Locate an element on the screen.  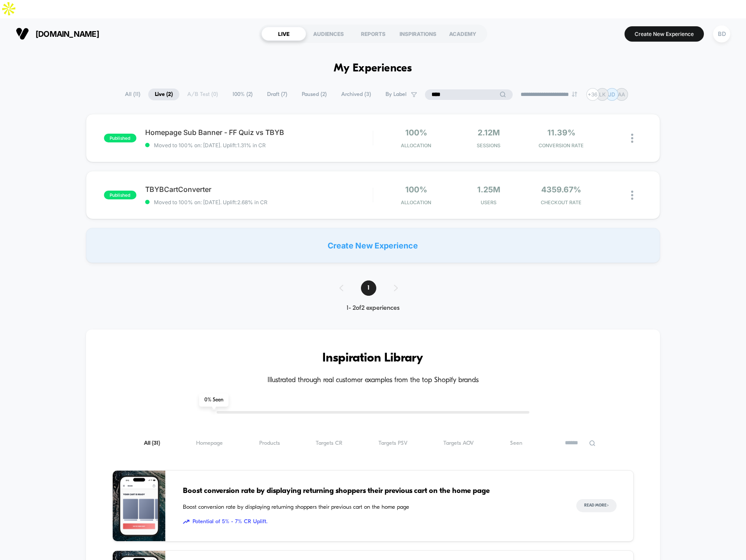
span: All ( 11 ) is located at coordinates (132, 95).